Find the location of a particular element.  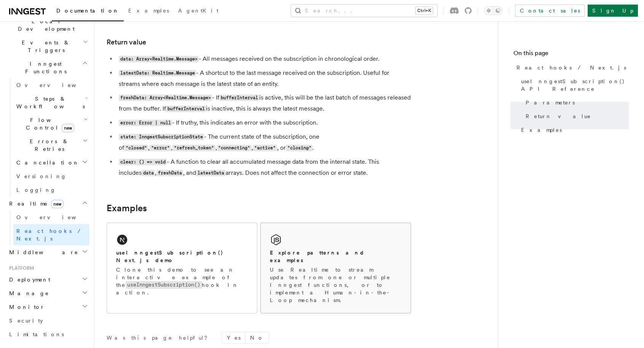

span: Versioning is located at coordinates (41, 176).